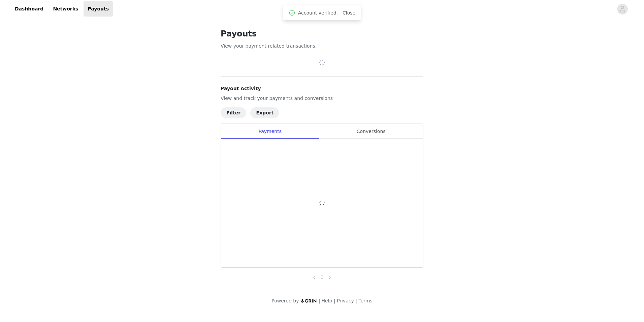 This screenshot has width=644, height=322. What do you see at coordinates (322, 88) in the screenshot?
I see `h4: Payout Activity` at bounding box center [322, 88].